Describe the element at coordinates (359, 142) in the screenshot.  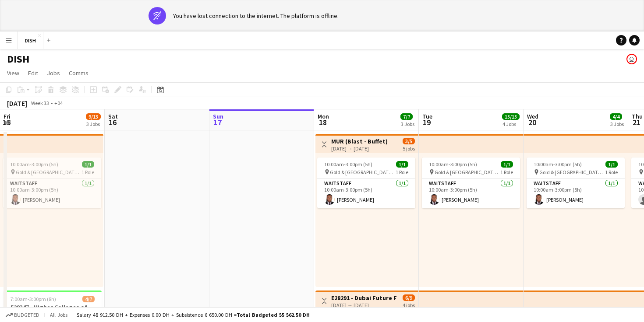
I see `h3: MUR (Blast - Buffet)` at that location.